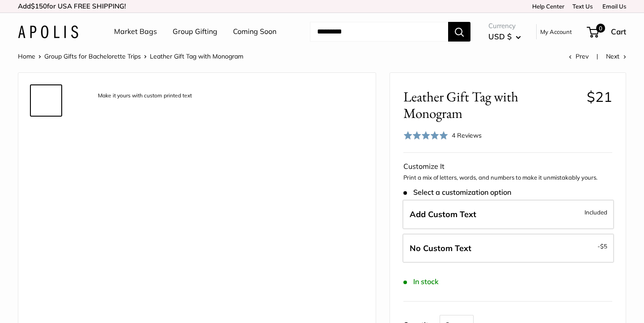 The width and height of the screenshot is (644, 323). What do you see at coordinates (46, 208) in the screenshot?
I see `a: description_5 oz vegetable tanned American leather` at bounding box center [46, 208].